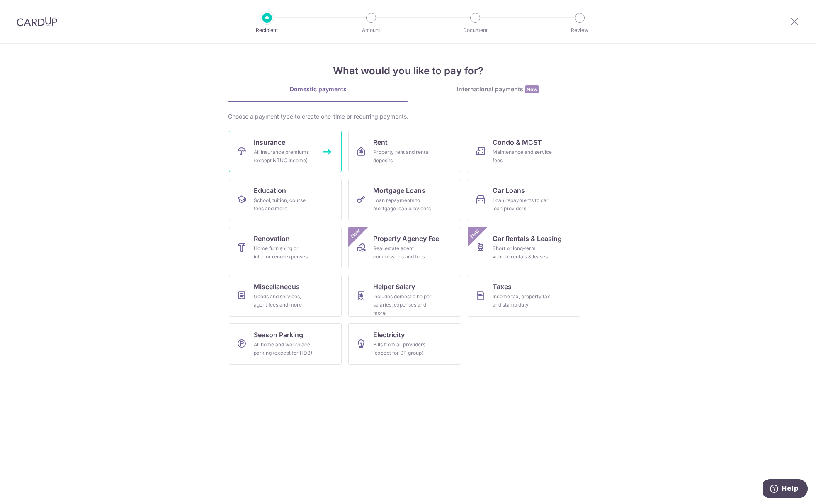  What do you see at coordinates (406, 238) in the screenshot?
I see `span: Property Agency Fee` at bounding box center [406, 238].